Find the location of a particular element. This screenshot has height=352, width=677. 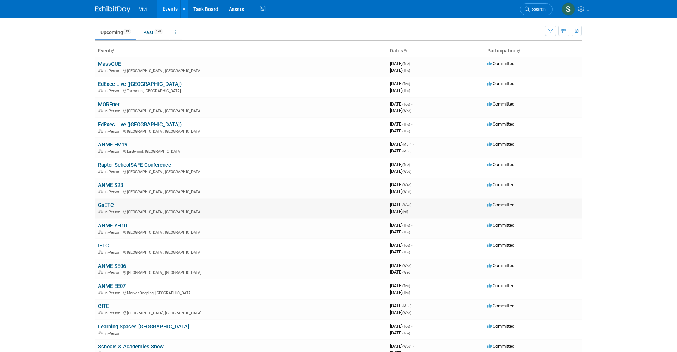

a: CITE is located at coordinates (103, 307).